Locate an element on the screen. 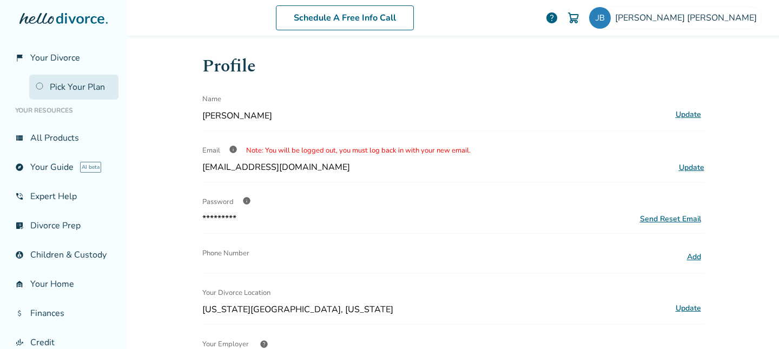  button: Add is located at coordinates (694, 257).